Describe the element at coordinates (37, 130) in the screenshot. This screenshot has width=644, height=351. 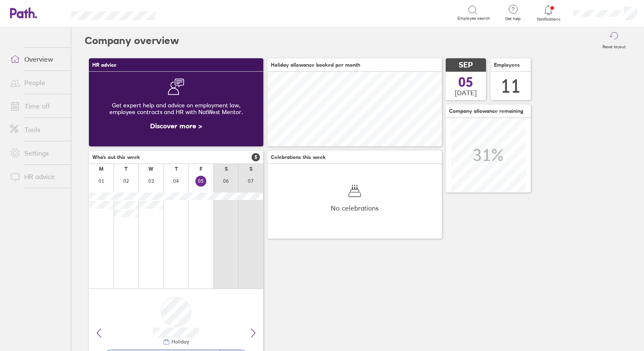
I see `a: Tools` at that location.